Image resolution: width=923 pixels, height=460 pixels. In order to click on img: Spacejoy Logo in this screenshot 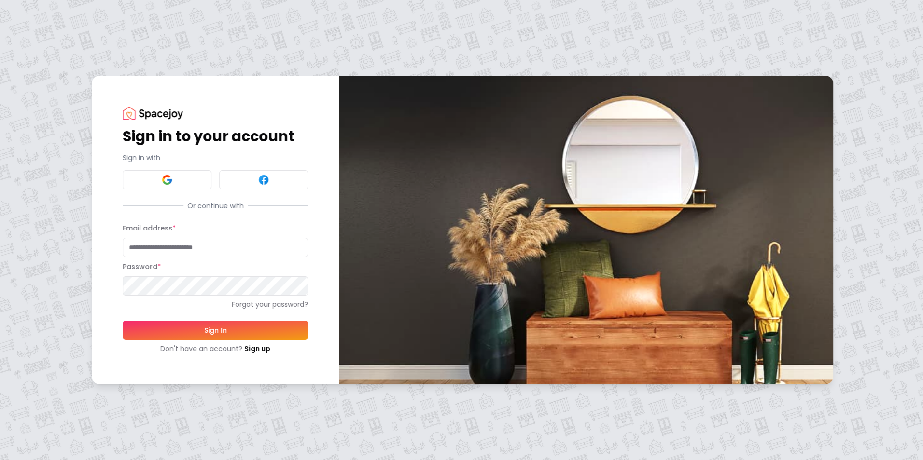, I will do `click(153, 113)`.